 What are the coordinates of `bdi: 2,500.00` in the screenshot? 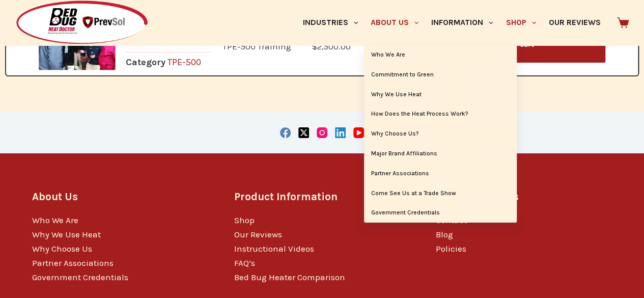 It's located at (331, 46).